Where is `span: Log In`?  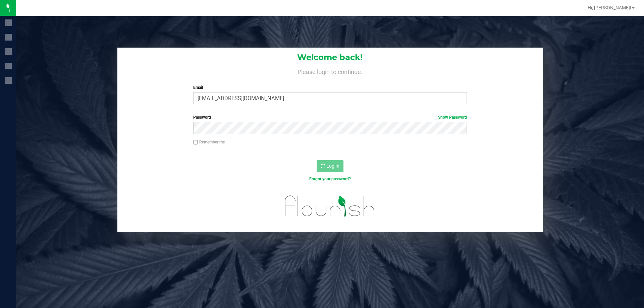 span: Log In is located at coordinates (332, 166).